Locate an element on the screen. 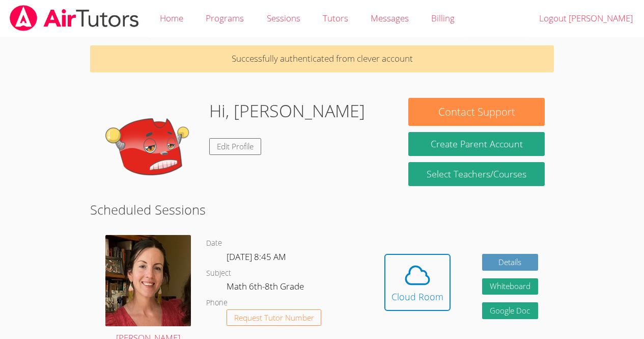 Image resolution: width=644 pixels, height=339 pixels. dt: Date is located at coordinates (214, 243).